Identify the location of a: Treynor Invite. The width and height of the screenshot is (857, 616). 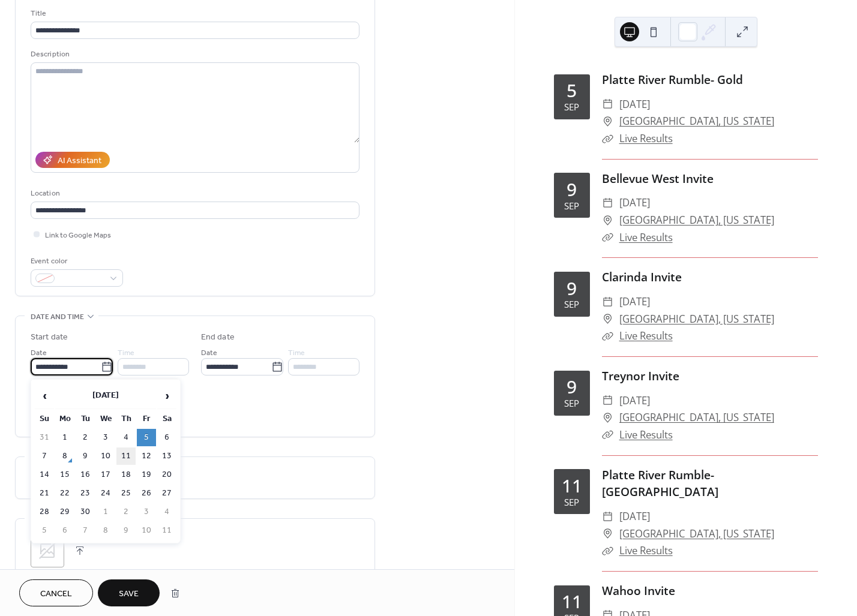
(640, 376).